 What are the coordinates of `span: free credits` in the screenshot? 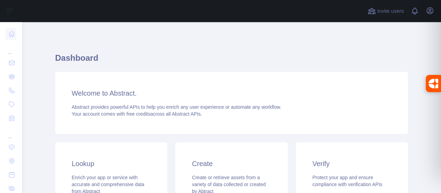 It's located at (138, 114).